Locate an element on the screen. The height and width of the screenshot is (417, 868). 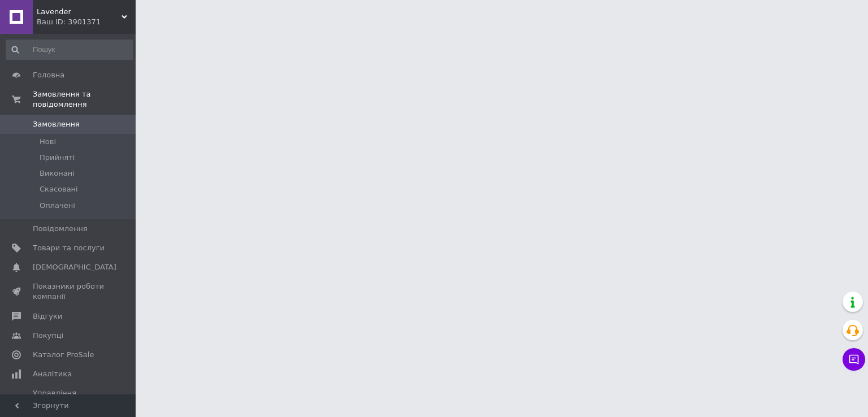
span: Повідомлення is located at coordinates (60, 229).